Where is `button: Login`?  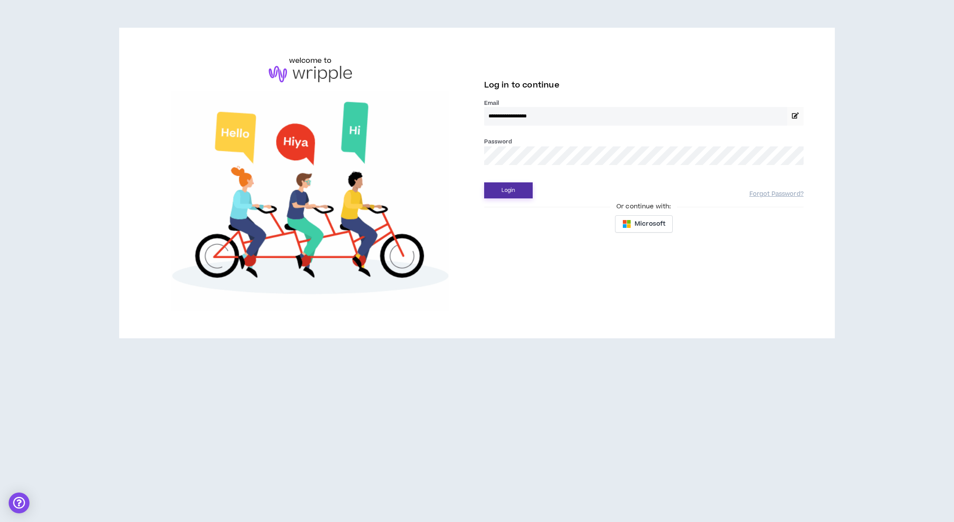 button: Login is located at coordinates (508, 190).